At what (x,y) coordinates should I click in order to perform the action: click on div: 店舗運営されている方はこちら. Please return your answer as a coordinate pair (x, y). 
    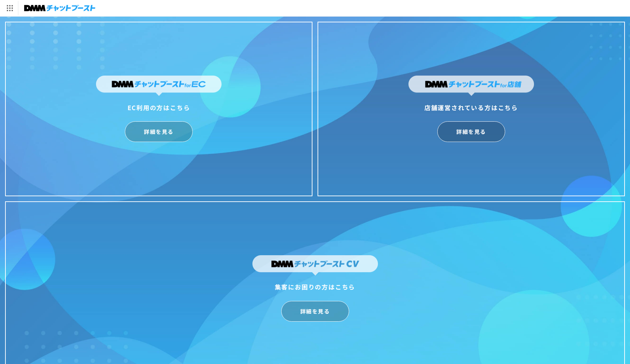
    Looking at the image, I should click on (471, 107).